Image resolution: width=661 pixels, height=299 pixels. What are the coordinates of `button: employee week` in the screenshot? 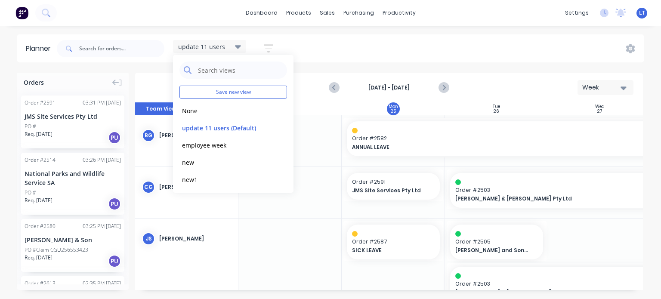 It's located at (225, 145).